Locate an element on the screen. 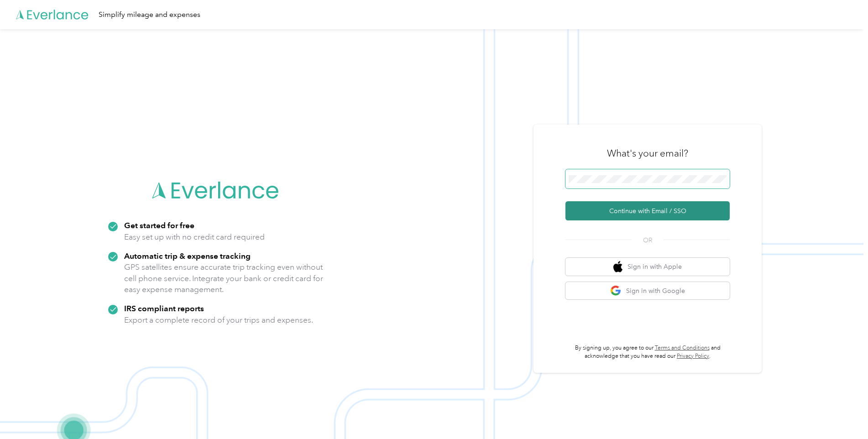  span: OR is located at coordinates (647, 240).